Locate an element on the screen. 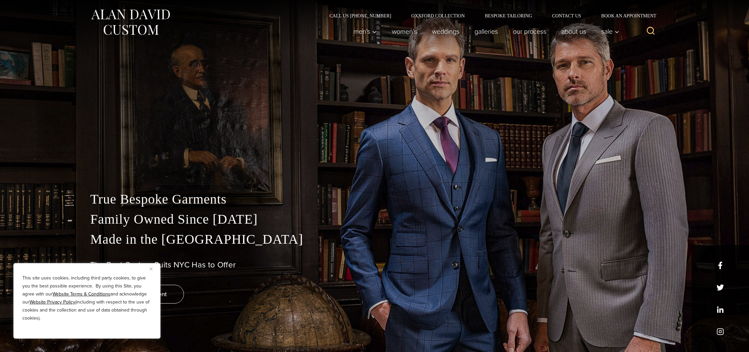  img: Alan David Custom is located at coordinates (130, 22).